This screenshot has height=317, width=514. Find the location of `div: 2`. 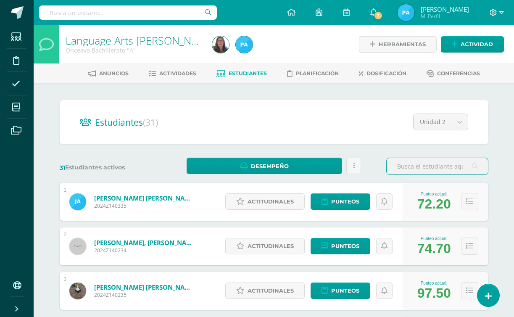

div: 2 is located at coordinates (65, 234).